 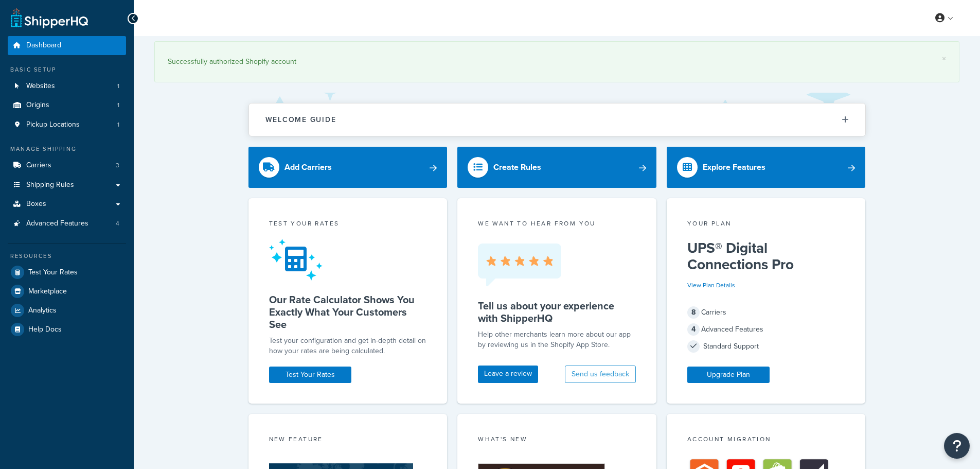 What do you see at coordinates (67, 223) in the screenshot?
I see `a: Advanced Features4` at bounding box center [67, 223].